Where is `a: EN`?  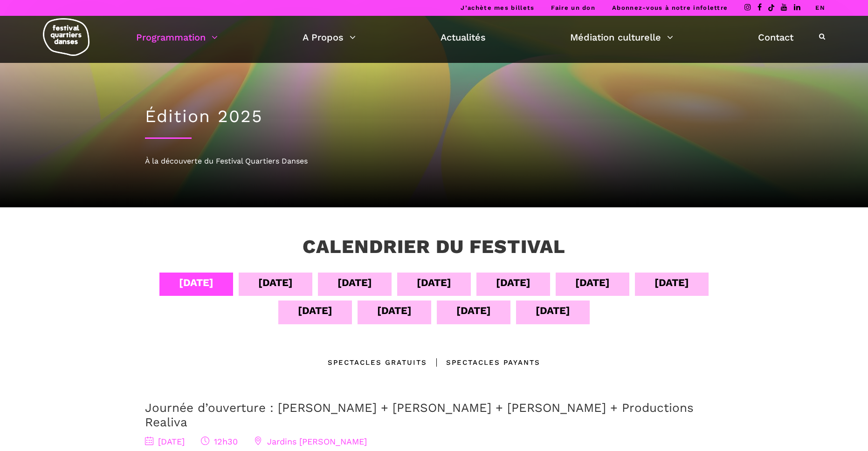 a: EN is located at coordinates (820, 8).